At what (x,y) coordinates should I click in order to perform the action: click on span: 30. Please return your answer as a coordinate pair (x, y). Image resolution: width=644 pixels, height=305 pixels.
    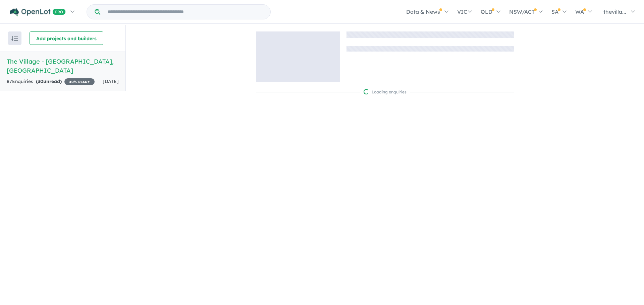
    Looking at the image, I should click on (40, 81).